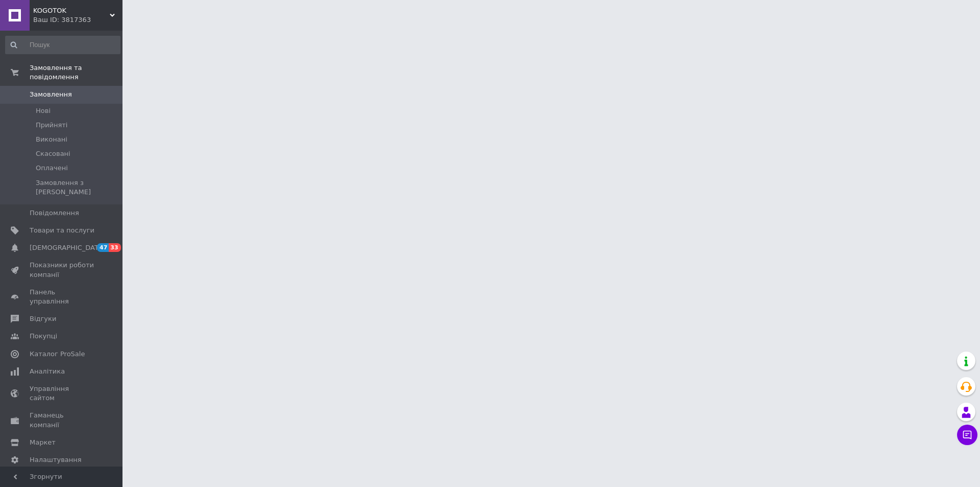 The width and height of the screenshot is (980, 487). What do you see at coordinates (76, 73) in the screenshot?
I see `span: Замовлення та повідомлення` at bounding box center [76, 73].